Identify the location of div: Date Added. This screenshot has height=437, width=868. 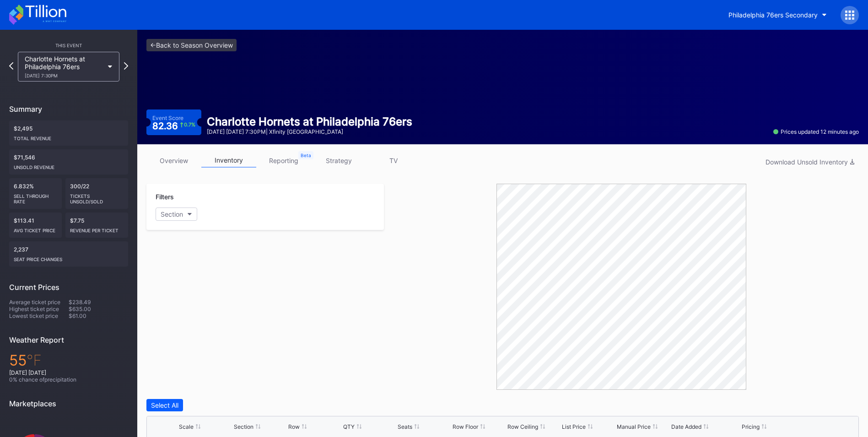
(687, 426).